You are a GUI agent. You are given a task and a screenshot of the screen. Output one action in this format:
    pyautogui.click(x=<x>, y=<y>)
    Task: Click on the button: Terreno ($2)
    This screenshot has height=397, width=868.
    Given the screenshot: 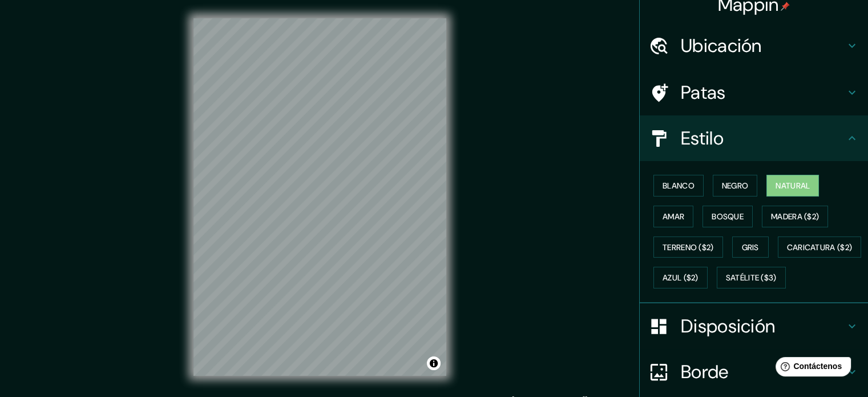 What is the action you would take?
    pyautogui.click(x=688, y=247)
    